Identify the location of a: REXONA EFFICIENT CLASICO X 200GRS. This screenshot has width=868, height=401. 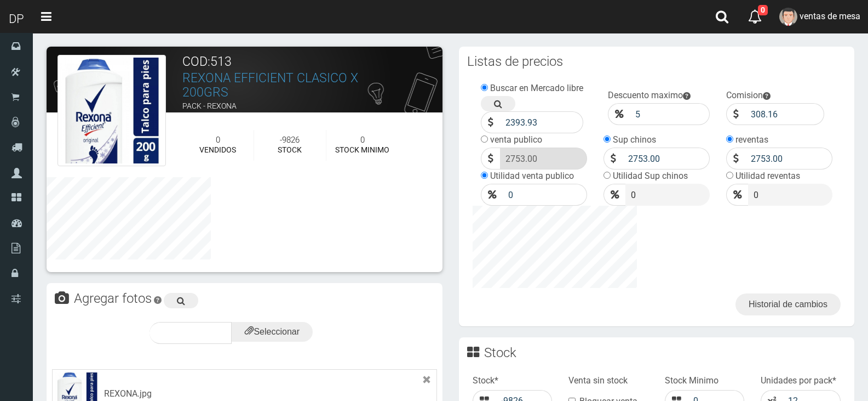
(270, 85).